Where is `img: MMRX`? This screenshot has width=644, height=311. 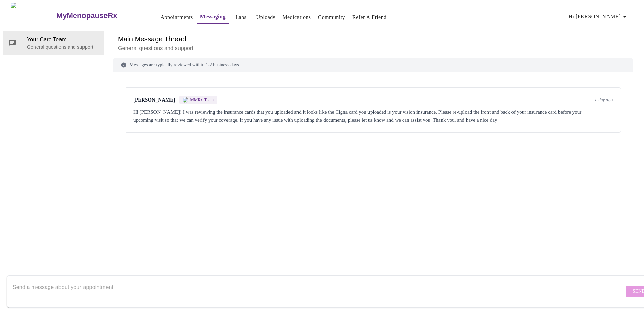
img: MMRX is located at coordinates (185, 100).